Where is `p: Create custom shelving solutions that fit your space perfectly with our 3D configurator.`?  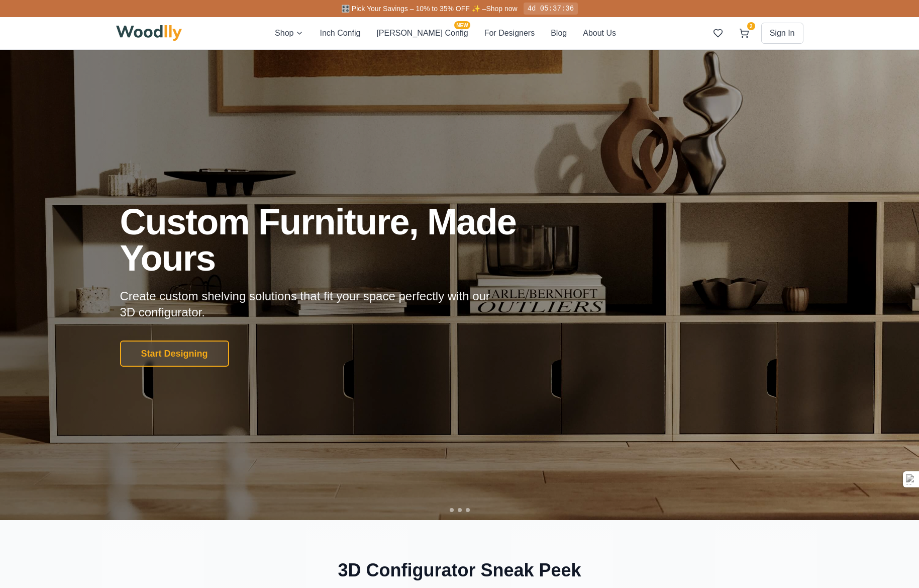
p: Create custom shelving solutions that fit your space perfectly with our 3D configurator. is located at coordinates (313, 304).